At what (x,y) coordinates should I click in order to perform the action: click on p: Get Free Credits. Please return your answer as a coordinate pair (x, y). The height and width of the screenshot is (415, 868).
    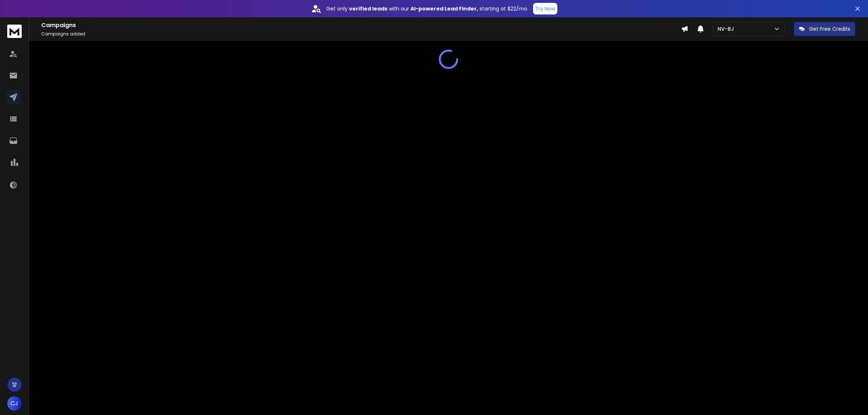
    Looking at the image, I should click on (829, 29).